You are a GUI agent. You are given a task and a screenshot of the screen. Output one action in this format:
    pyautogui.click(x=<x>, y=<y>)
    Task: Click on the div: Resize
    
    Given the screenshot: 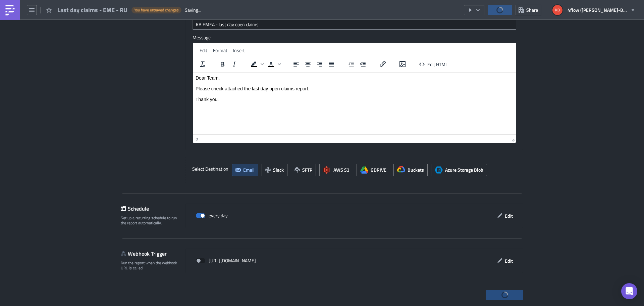 What is the action you would take?
    pyautogui.click(x=512, y=139)
    